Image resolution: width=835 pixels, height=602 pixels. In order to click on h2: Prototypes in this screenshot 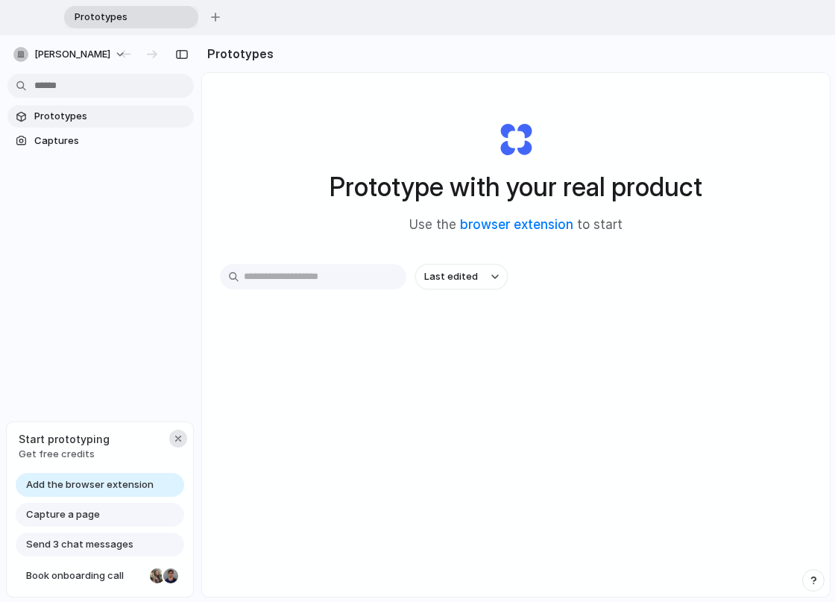, I will do `click(237, 54)`.